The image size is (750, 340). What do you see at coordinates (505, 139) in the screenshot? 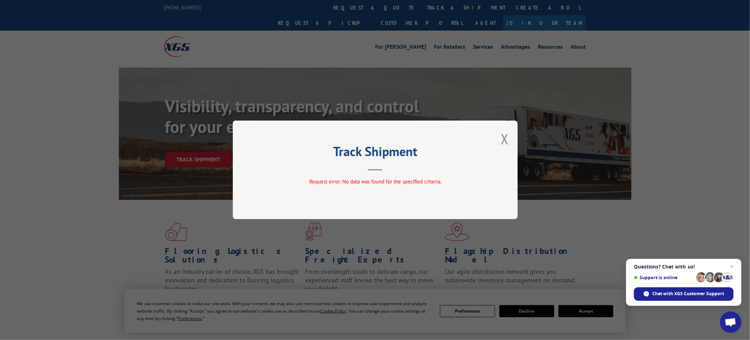
I see `button: Close modal` at bounding box center [505, 139].